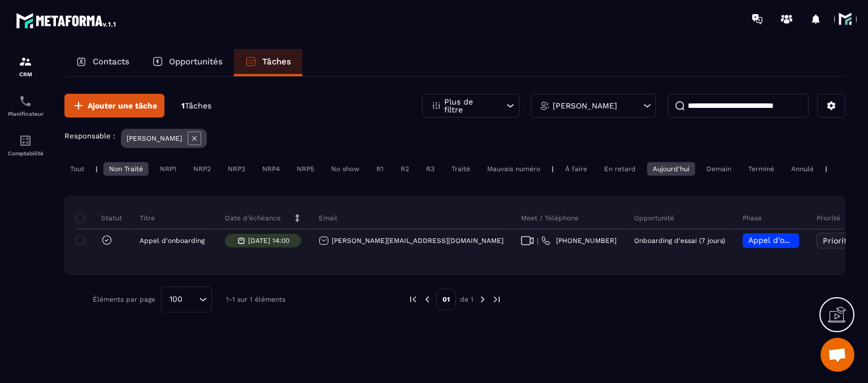 This screenshot has width=868, height=383. What do you see at coordinates (191, 299) in the screenshot?
I see `input: Search for option` at bounding box center [191, 299].